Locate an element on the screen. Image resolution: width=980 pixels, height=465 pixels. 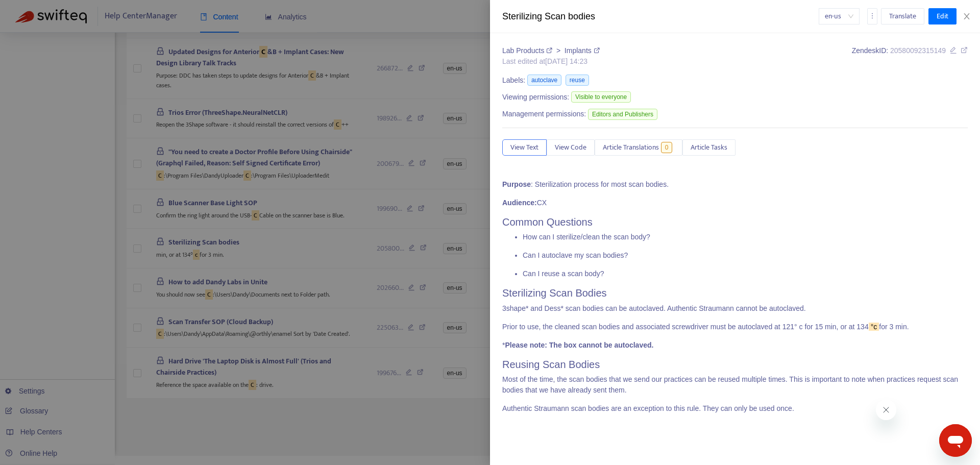
button: View Text is located at coordinates (524, 148).